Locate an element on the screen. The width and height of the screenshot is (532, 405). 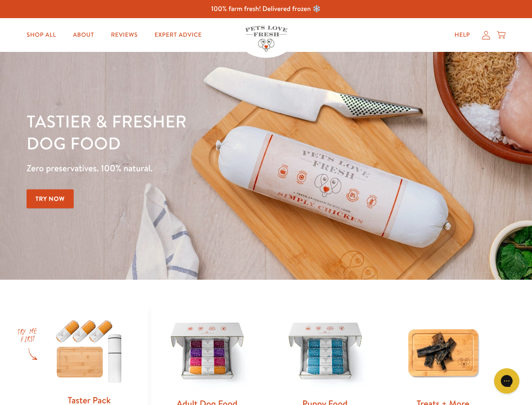
a: Shop All is located at coordinates (41, 35).